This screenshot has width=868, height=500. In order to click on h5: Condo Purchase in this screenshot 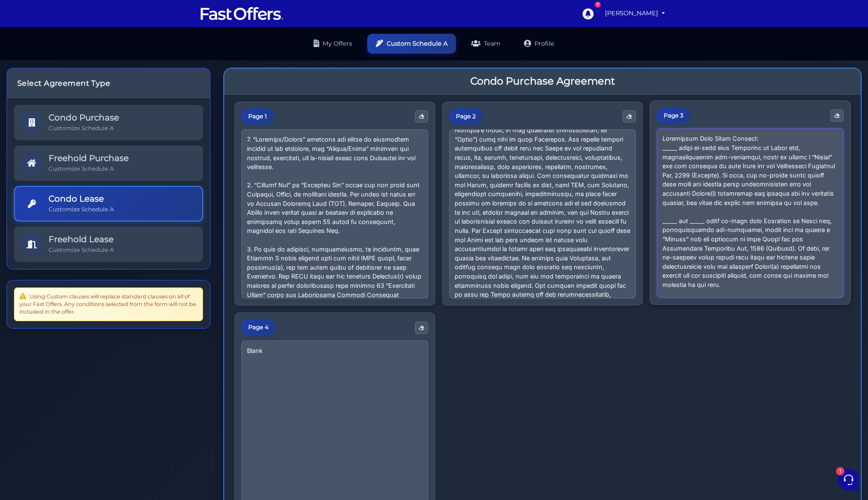, I will do `click(84, 118)`.